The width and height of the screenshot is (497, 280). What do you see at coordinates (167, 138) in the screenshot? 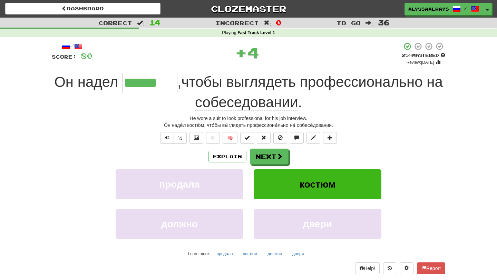
I see `button: Play sentence audio (ctl+space)` at bounding box center [167, 138].